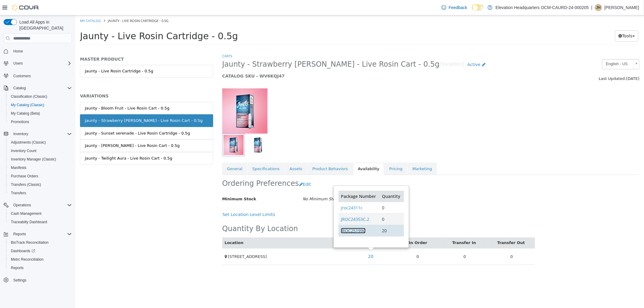 The image size is (644, 308). I want to click on a: Settings, so click(20, 280).